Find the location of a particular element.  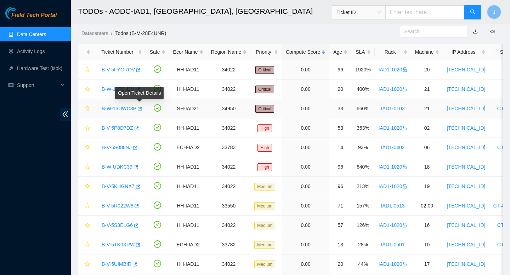

td: 157% is located at coordinates (363, 206).